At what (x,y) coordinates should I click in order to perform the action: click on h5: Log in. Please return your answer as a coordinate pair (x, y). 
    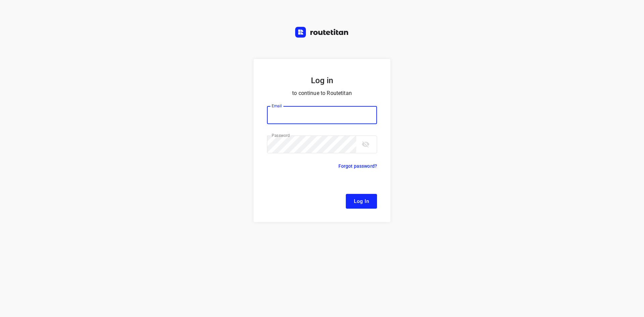
    Looking at the image, I should click on (322, 81).